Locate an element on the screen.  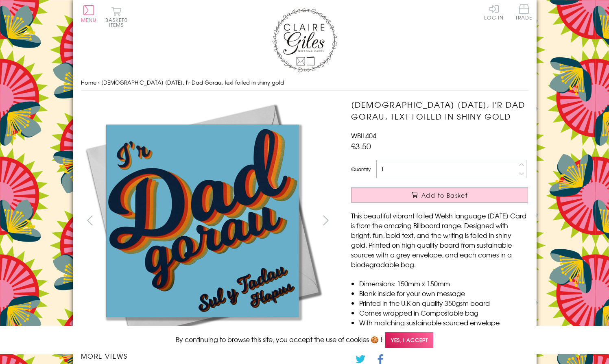
span: £3.50 is located at coordinates (361, 146).